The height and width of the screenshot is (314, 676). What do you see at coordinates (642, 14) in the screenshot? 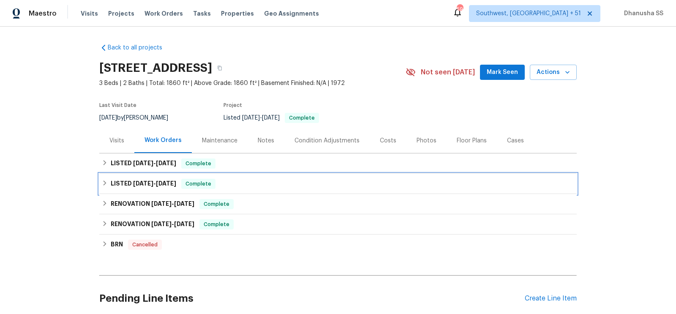
I see `span: Dhanusha SS` at bounding box center [642, 14].